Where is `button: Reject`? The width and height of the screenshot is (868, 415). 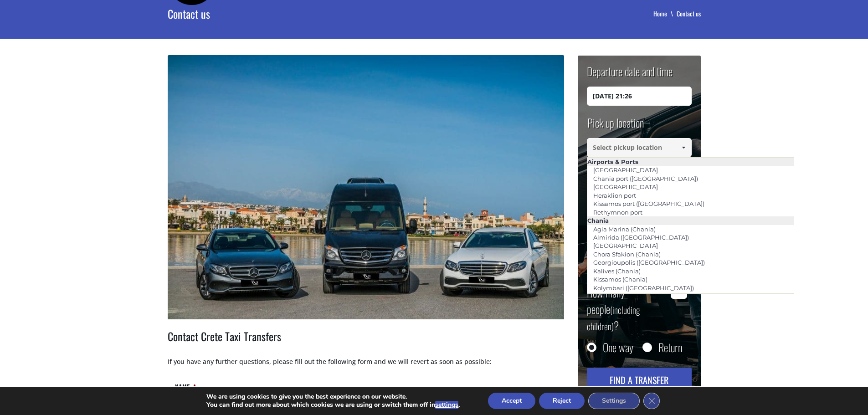 button: Reject is located at coordinates (562, 401).